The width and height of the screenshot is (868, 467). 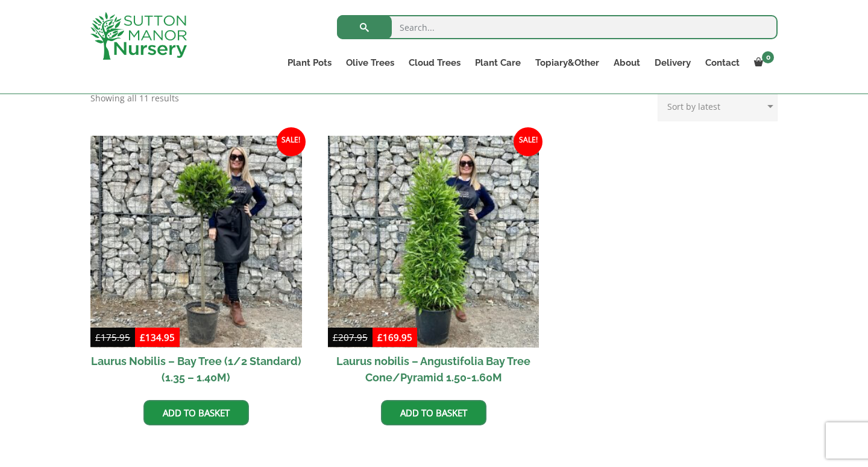 I want to click on a: Sale! Laurus Nobilis – Bay Tree (1/2 Standard) (1.35 – 1.40M), so click(x=196, y=263).